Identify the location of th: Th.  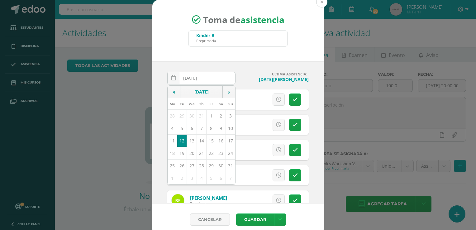
(201, 104).